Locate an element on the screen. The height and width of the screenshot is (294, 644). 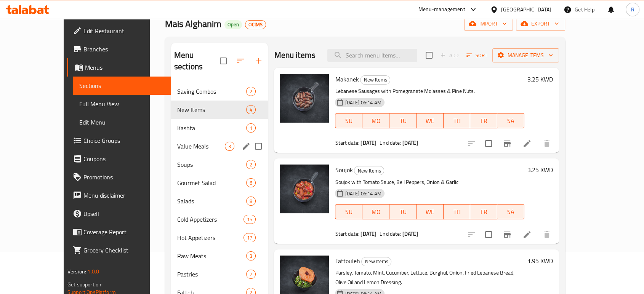
span: Sort items is located at coordinates (477, 55).